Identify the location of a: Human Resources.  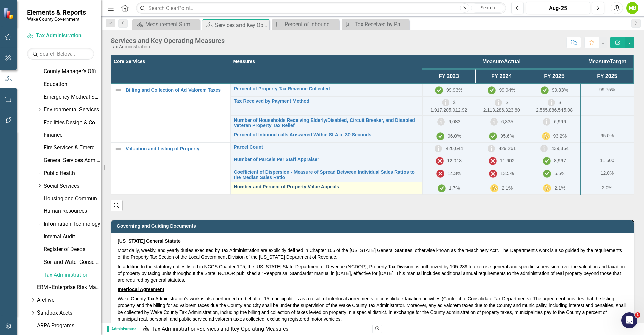
(72, 211).